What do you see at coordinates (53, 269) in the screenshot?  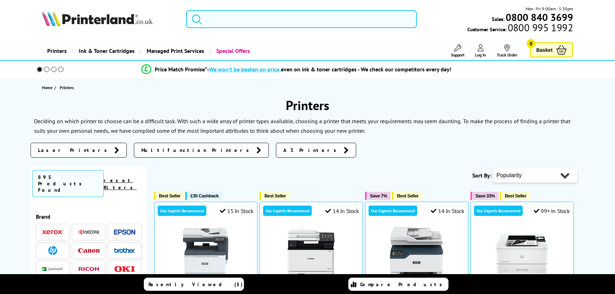 I see `img: Lexmark` at bounding box center [53, 269].